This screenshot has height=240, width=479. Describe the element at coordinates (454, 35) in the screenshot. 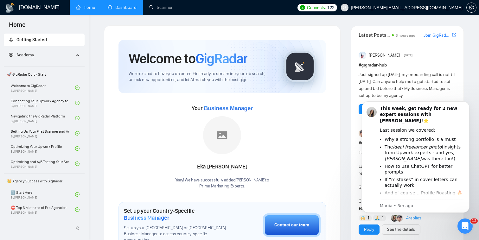

I see `span: export` at that location.